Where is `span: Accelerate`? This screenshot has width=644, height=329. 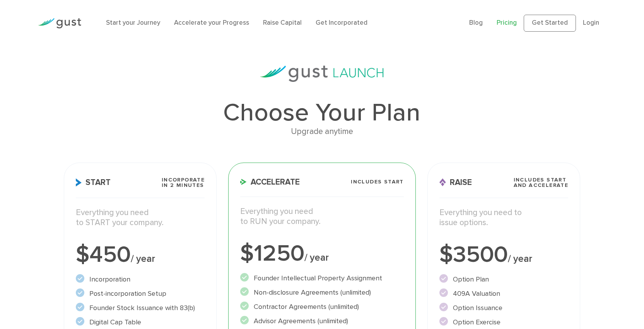
span: Accelerate is located at coordinates (270, 182).